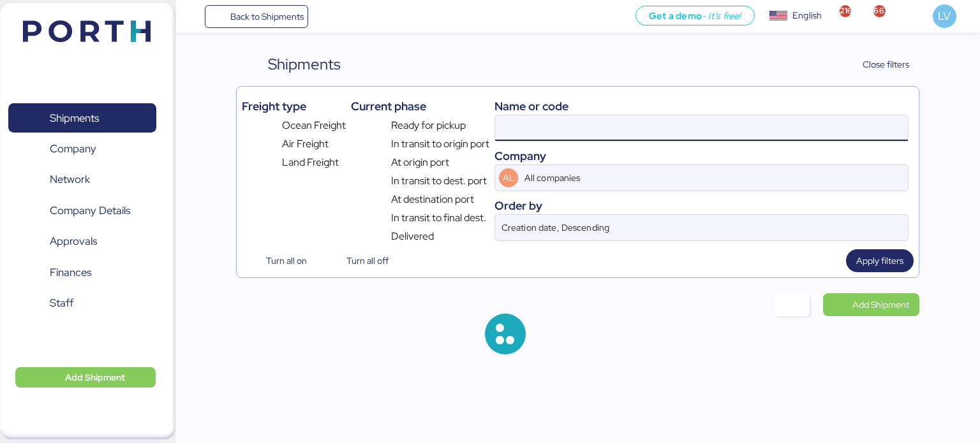 The width and height of the screenshot is (980, 443). Describe the element at coordinates (266, 17) in the screenshot. I see `span: Back to Shipments` at that location.